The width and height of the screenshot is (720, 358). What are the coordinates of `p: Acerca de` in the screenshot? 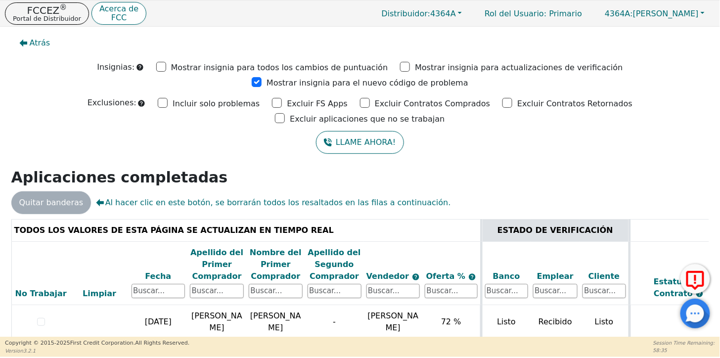 It's located at (119, 9).